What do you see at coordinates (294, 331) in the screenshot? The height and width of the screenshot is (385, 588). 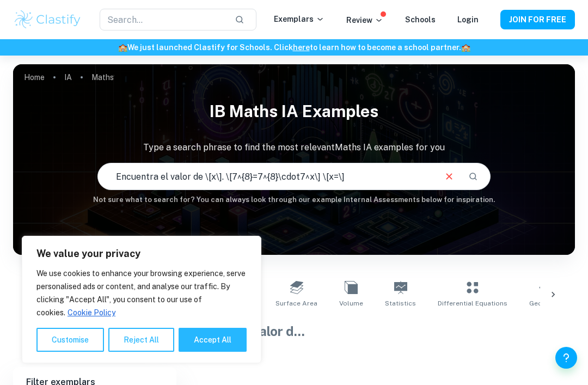 I see `h1: Maths IAs related to:` at bounding box center [294, 331].